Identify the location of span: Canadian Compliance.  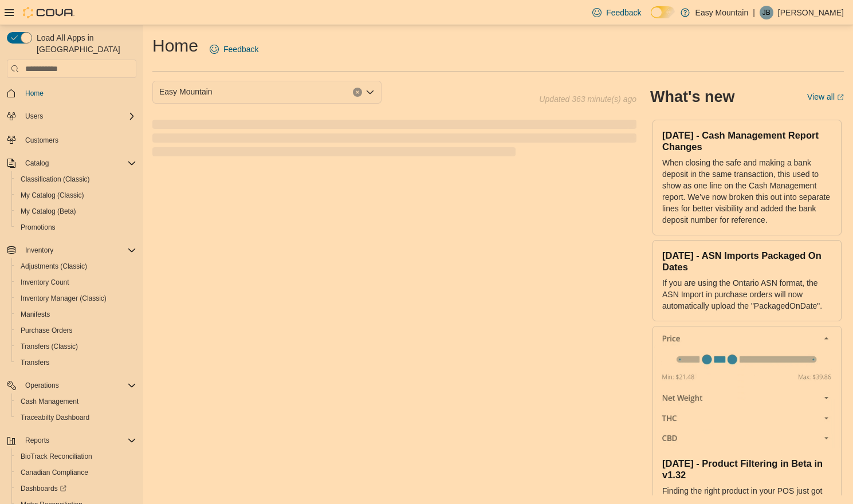
(77, 472).